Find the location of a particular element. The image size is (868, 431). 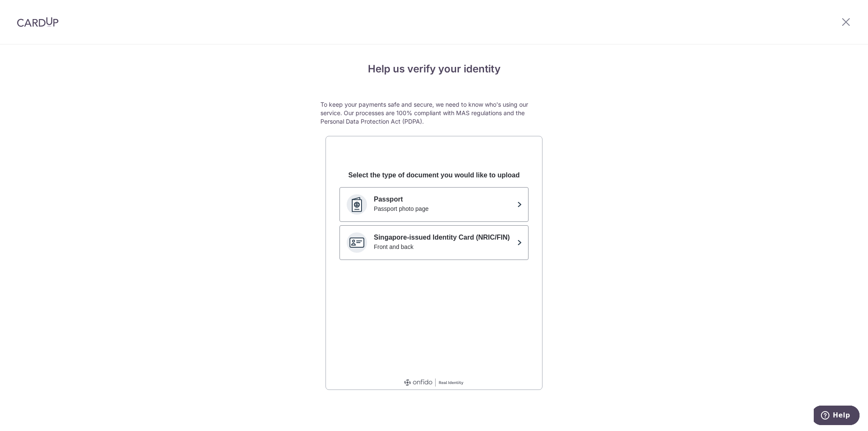

div: Passport photo page is located at coordinates (443, 209).